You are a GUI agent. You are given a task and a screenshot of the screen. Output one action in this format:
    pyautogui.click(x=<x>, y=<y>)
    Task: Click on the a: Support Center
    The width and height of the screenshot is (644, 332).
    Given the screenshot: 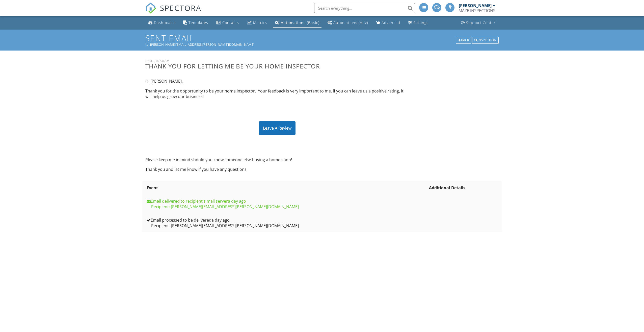 What is the action you would take?
    pyautogui.click(x=478, y=23)
    